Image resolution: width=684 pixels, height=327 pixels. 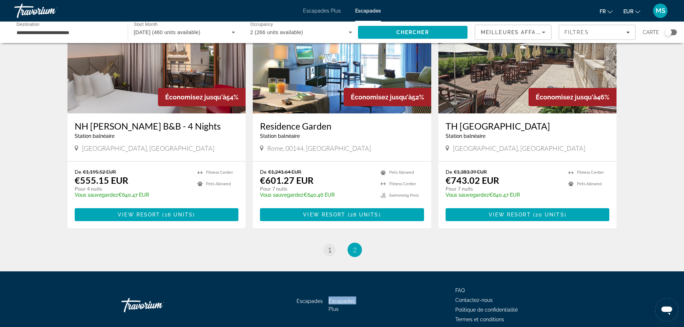 I want to click on span: 16 units, so click(x=179, y=215).